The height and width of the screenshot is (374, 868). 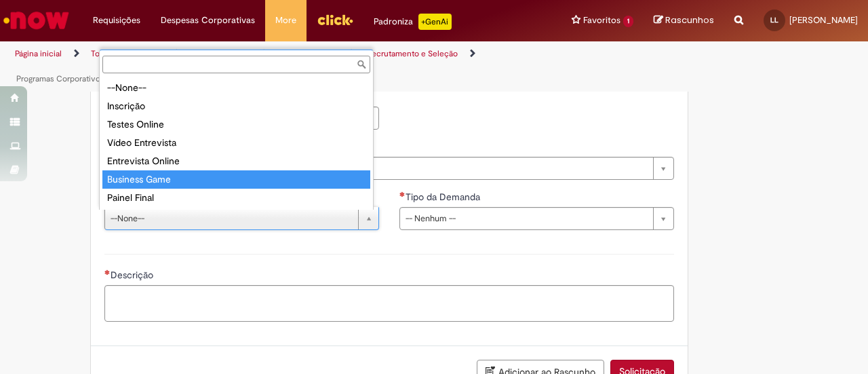 What do you see at coordinates (236, 88) in the screenshot?
I see `div: --None--` at bounding box center [236, 88].